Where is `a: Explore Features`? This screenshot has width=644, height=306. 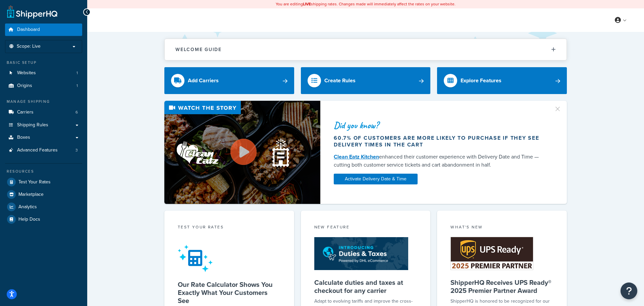
a: Explore Features is located at coordinates (502, 80).